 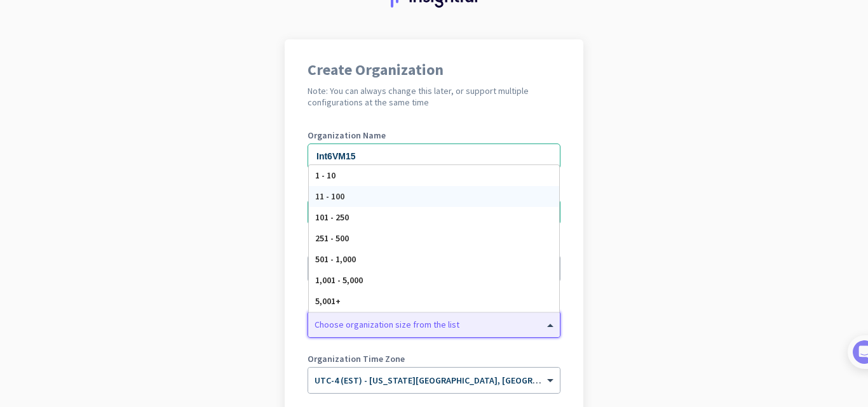 What do you see at coordinates (434, 303) in the screenshot?
I see `label: Organization Size (Optional)` at bounding box center [434, 303].